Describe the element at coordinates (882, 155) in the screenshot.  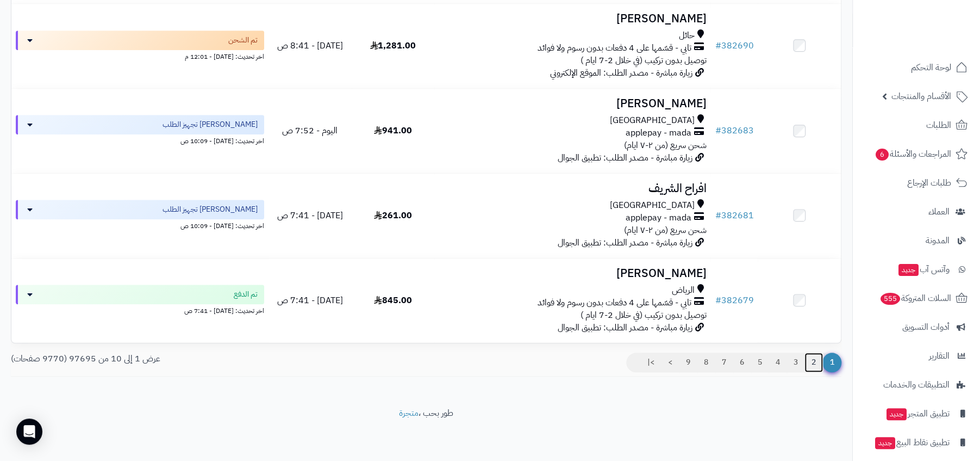
I see `span: 6` at that location.